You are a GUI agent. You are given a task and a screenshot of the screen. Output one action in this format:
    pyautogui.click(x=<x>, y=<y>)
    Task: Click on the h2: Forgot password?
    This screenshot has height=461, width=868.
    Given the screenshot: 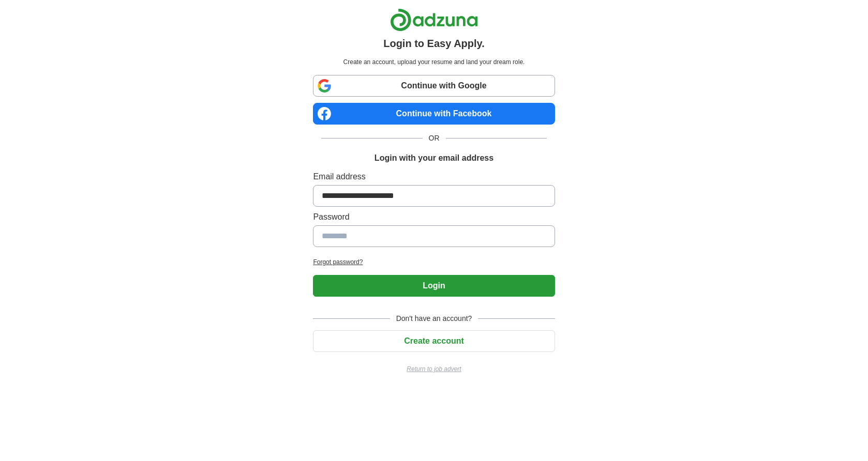 What is the action you would take?
    pyautogui.click(x=433, y=262)
    